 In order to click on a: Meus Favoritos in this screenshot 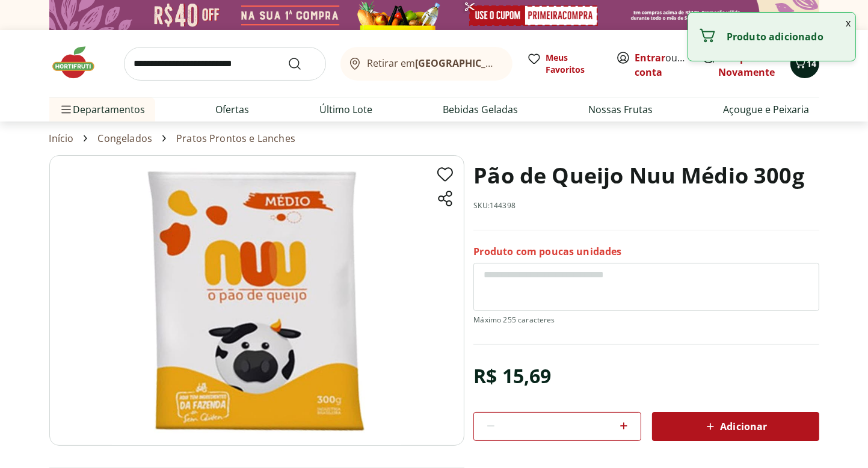, I will do `click(564, 64)`.